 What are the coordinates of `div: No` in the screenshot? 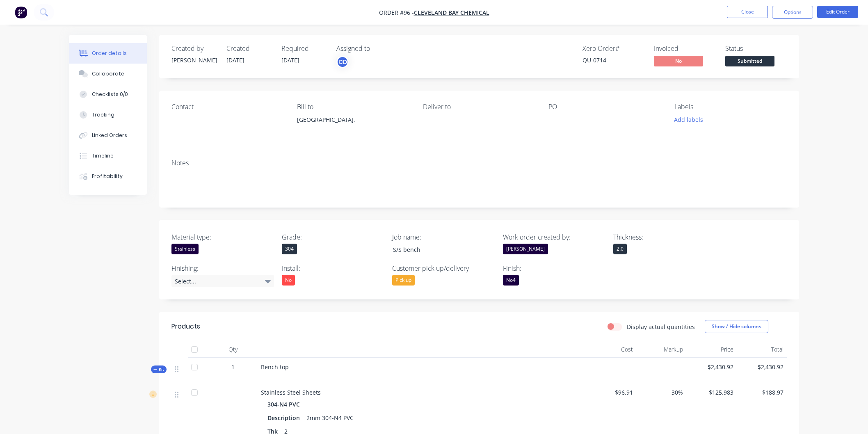 It's located at (288, 280).